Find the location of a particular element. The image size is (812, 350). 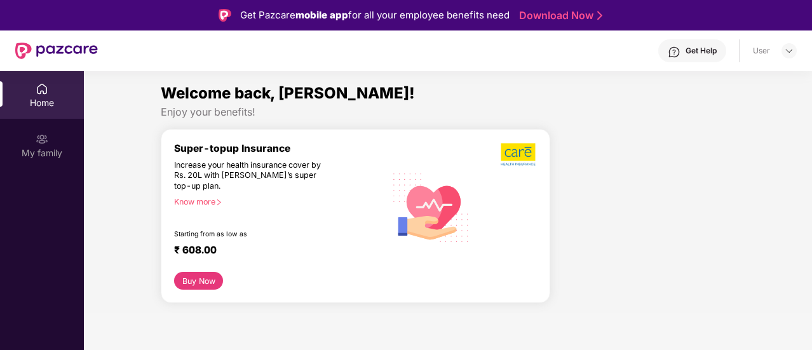

div: Get Pazcare for all your employee benefits need is located at coordinates (375, 15).